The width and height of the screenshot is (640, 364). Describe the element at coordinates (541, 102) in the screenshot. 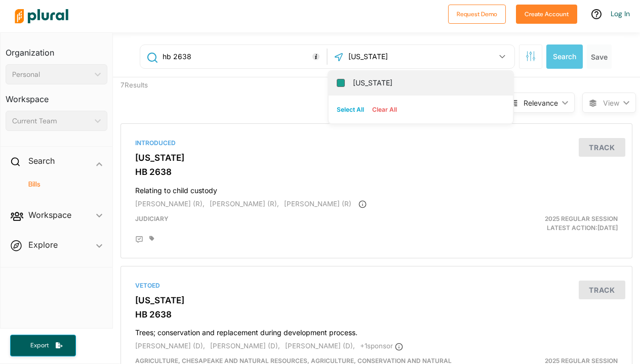

I see `div: Relevance` at that location.